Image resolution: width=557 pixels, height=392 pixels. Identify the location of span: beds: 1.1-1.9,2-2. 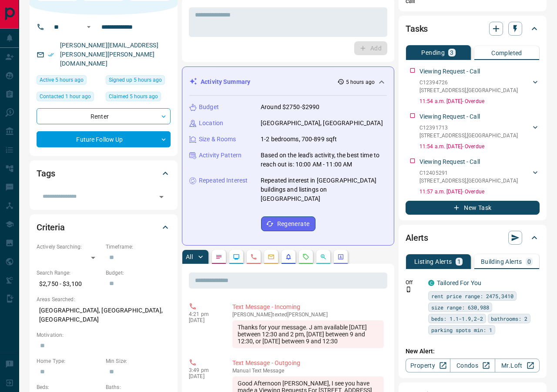
(457, 319).